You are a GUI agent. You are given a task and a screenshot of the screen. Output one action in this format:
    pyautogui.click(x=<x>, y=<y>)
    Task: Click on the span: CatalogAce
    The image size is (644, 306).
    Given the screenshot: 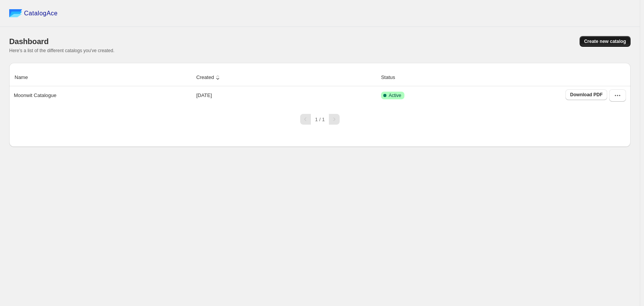 What is the action you would take?
    pyautogui.click(x=41, y=13)
    